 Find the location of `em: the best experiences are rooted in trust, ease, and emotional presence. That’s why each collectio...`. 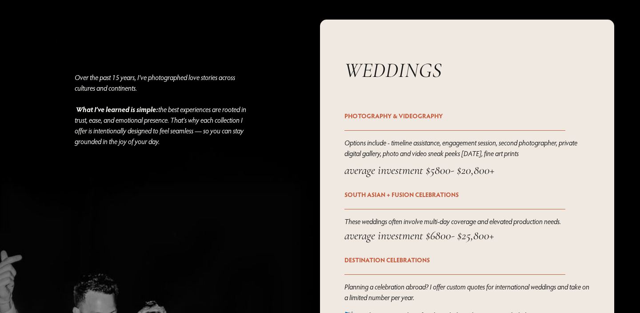

em: the best experiences are rooted in trust, ease, and emotional presence. That’s why each collectio... is located at coordinates (161, 125).